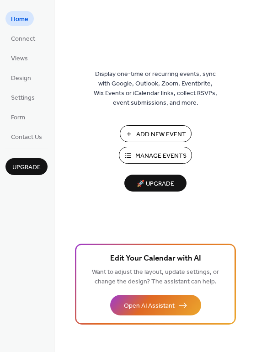 The image size is (256, 352). I want to click on span: Connect, so click(23, 39).